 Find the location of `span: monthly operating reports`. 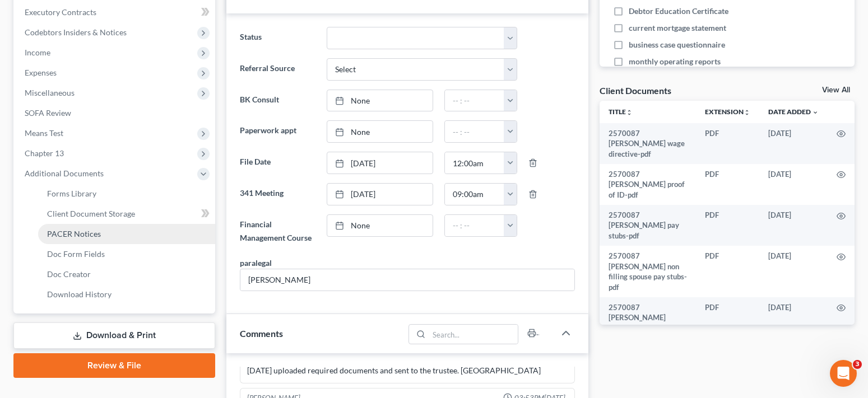

span: monthly operating reports is located at coordinates (675, 62).